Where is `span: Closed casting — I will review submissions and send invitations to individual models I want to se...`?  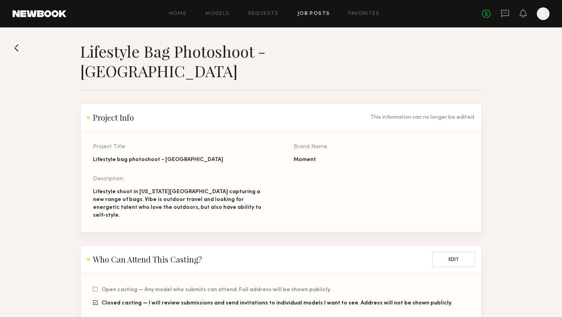 span: Closed casting — I will review submissions and send invitations to individual models I want to se... is located at coordinates (277, 304).